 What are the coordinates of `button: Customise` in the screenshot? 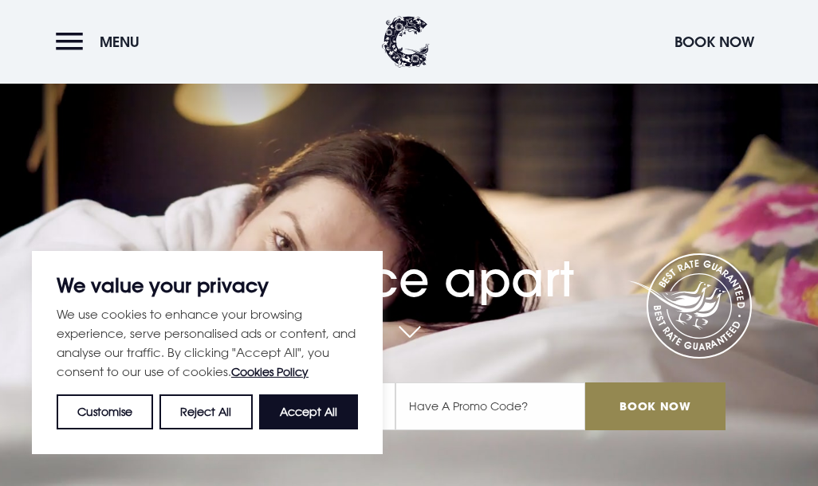 It's located at (104, 412).